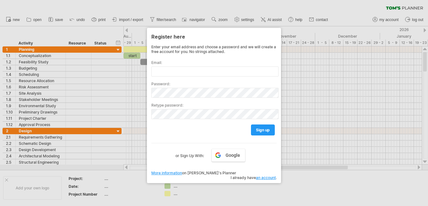  I want to click on span: Google, so click(233, 155).